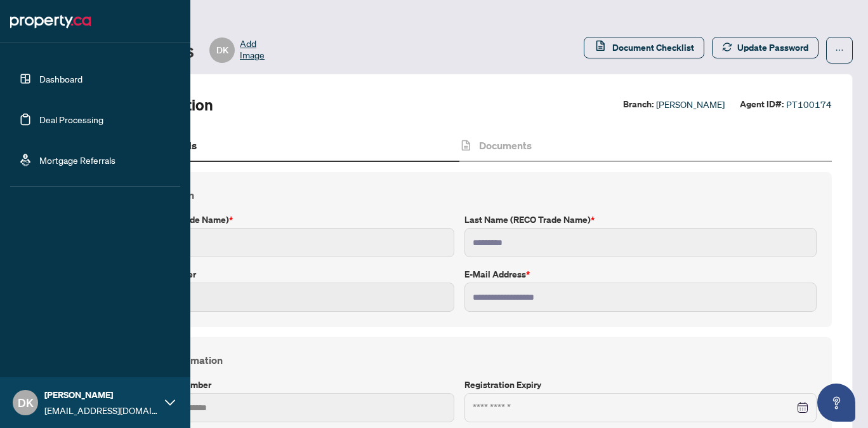 This screenshot has height=428, width=868. I want to click on button: Open asap, so click(836, 403).